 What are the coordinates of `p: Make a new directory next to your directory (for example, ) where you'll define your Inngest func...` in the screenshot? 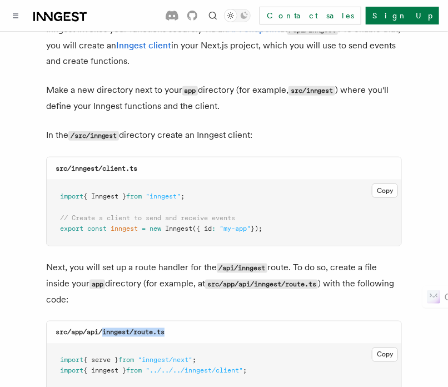 It's located at (224, 98).